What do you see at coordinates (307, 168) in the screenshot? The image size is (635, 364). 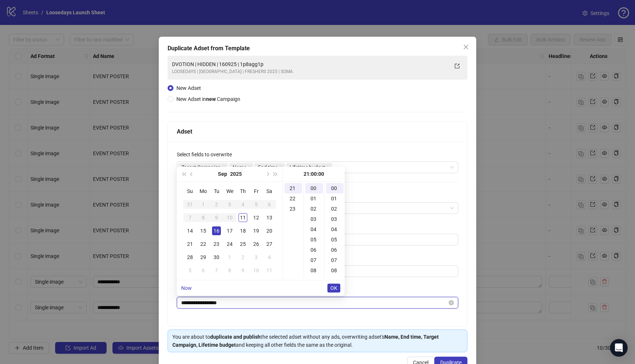 I see `span: Lifetime budget` at bounding box center [307, 168].